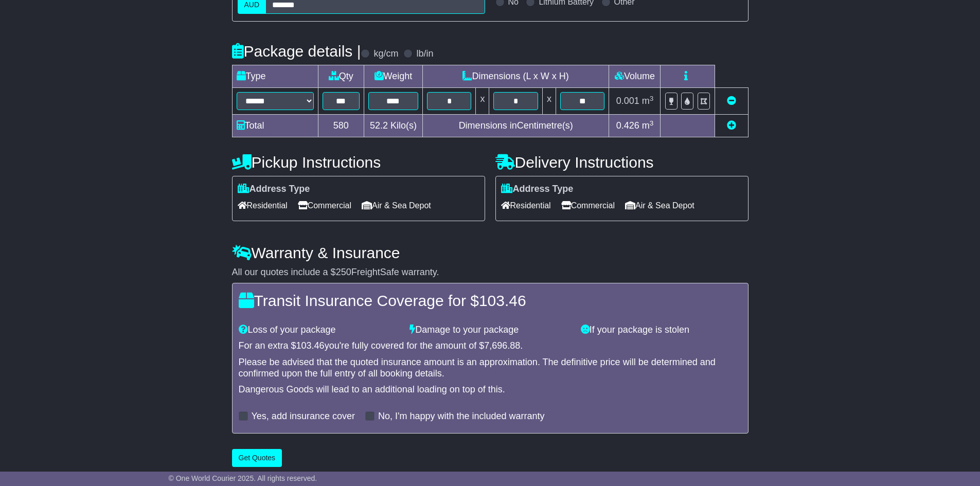 Image resolution: width=980 pixels, height=486 pixels. Describe the element at coordinates (340, 126) in the screenshot. I see `td: 580` at that location.